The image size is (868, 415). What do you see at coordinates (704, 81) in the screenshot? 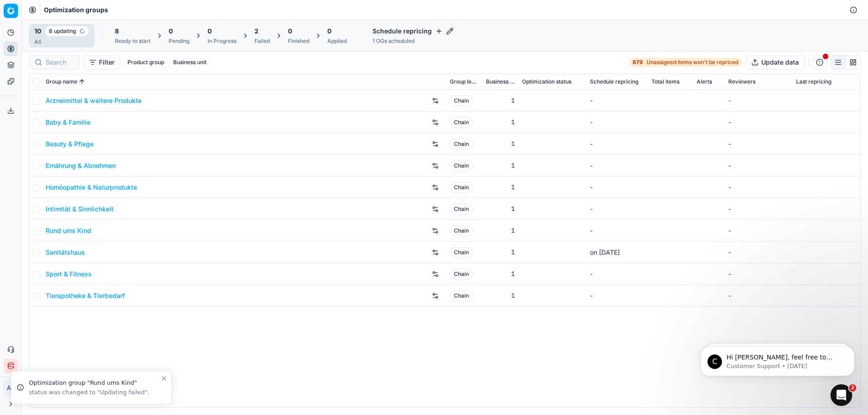
I see `span: Alerts` at bounding box center [704, 81].